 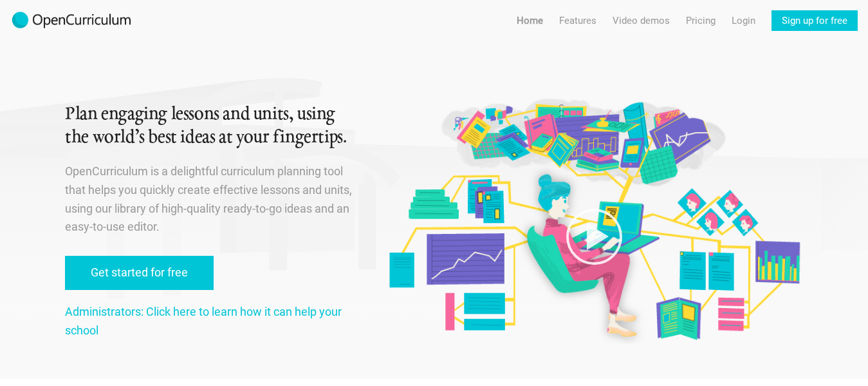 I want to click on a: Get started for free, so click(x=139, y=273).